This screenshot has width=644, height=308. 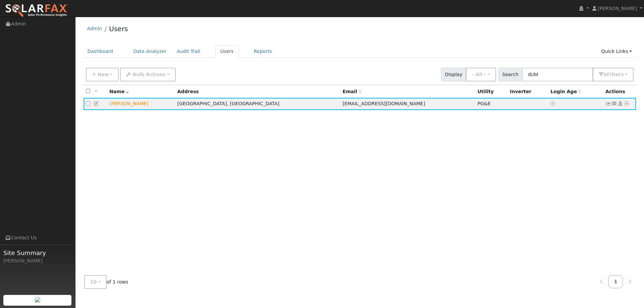 What do you see at coordinates (566, 91) in the screenshot?
I see `span: Days since last login` at bounding box center [566, 91].